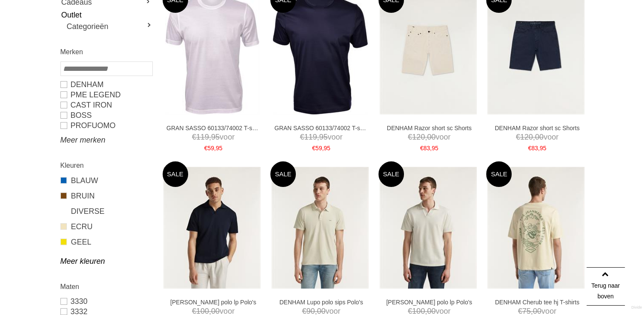 This screenshot has width=644, height=315. I want to click on a: ECRU, so click(106, 226).